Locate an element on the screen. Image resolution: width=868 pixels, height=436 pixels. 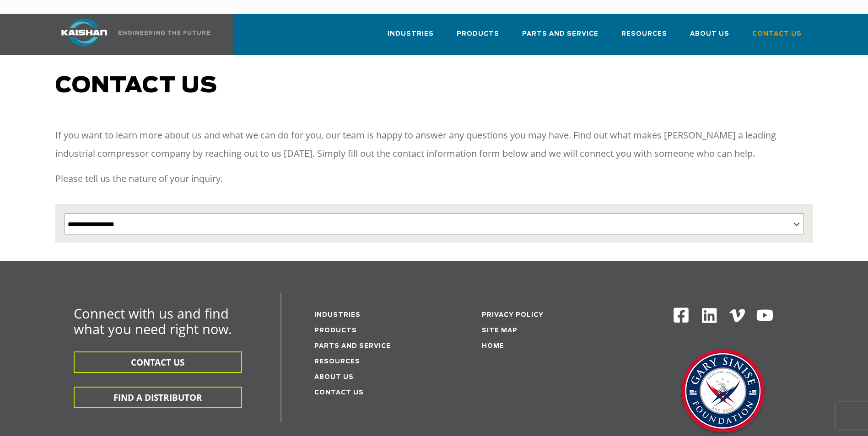
a: Site Map is located at coordinates (500, 330).